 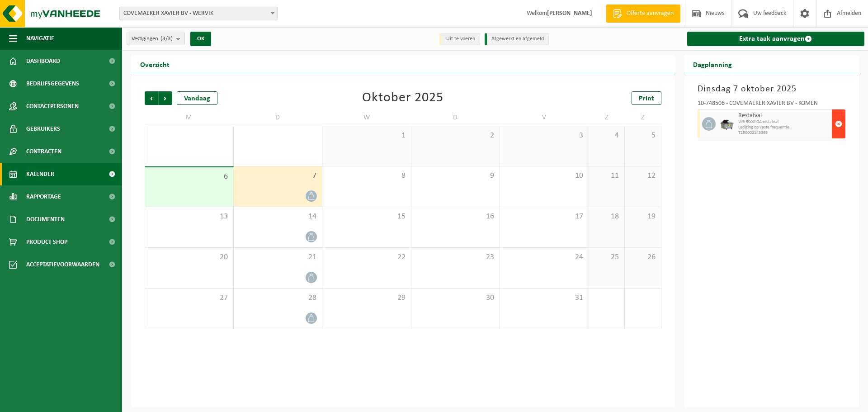 I want to click on span: 19, so click(x=643, y=217).